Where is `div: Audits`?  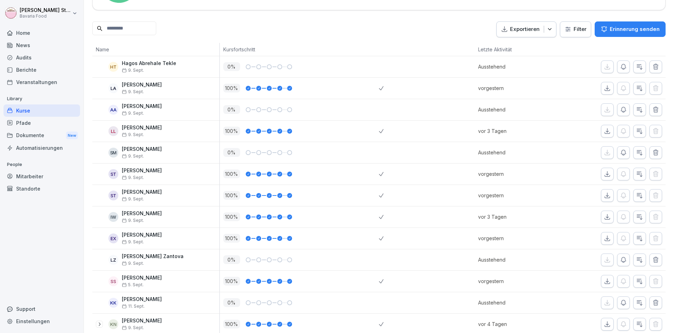 div: Audits is located at coordinates (42, 57).